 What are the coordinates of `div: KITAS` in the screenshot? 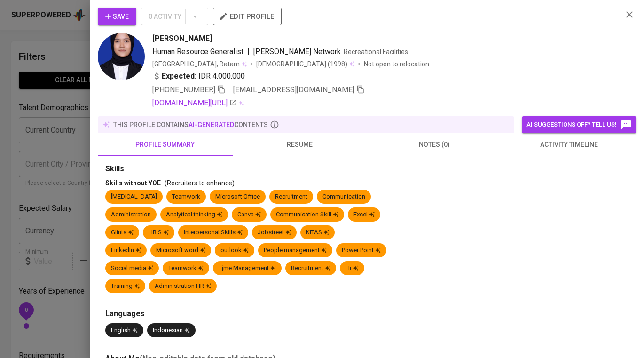 It's located at (317, 232).